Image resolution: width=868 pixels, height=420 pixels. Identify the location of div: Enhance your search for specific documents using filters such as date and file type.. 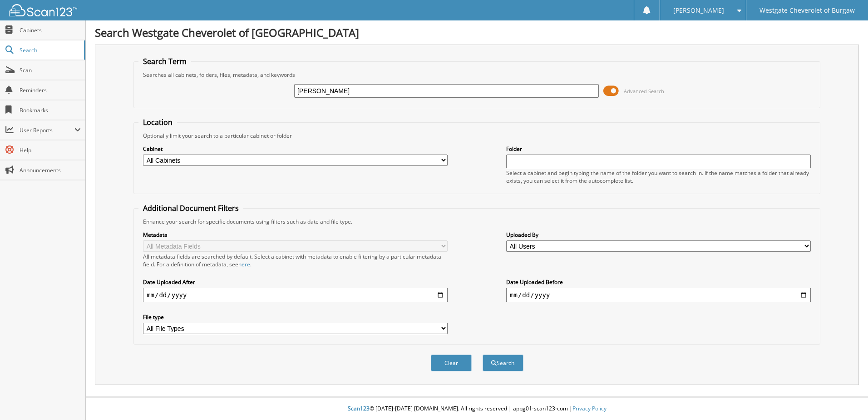
(477, 221).